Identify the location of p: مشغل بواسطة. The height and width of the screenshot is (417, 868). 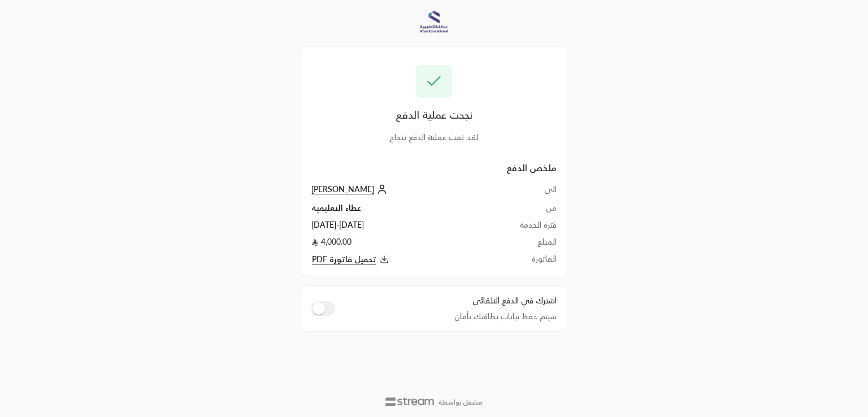
(461, 403).